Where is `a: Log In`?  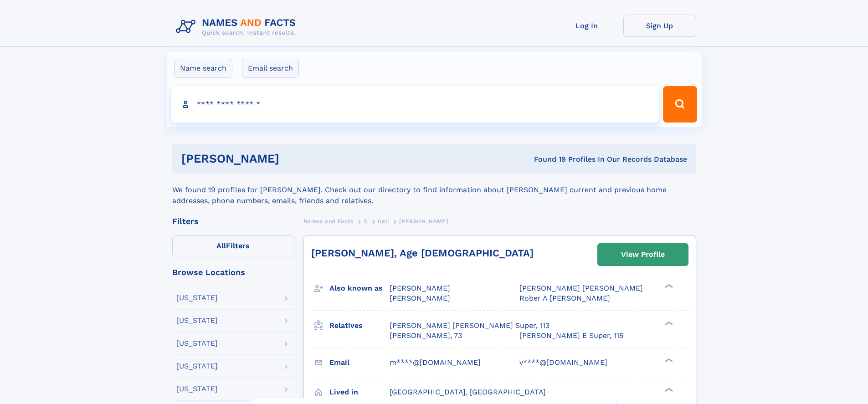
a: Log In is located at coordinates (587, 26).